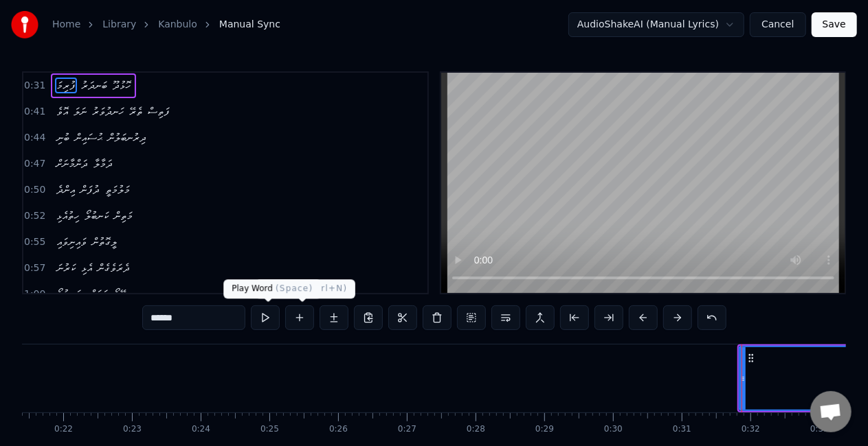 Image resolution: width=868 pixels, height=446 pixels. I want to click on a: Library, so click(119, 25).